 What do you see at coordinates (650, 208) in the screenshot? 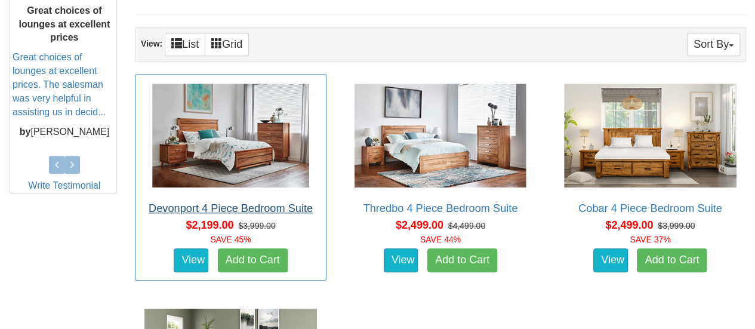
I see `a: Cobar 4 Piece Bedroom Suite` at bounding box center [650, 208].